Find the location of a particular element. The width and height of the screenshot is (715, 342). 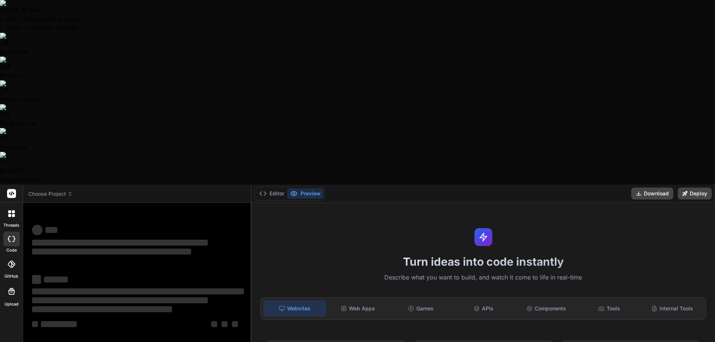

button: Deploy is located at coordinates (694, 194).